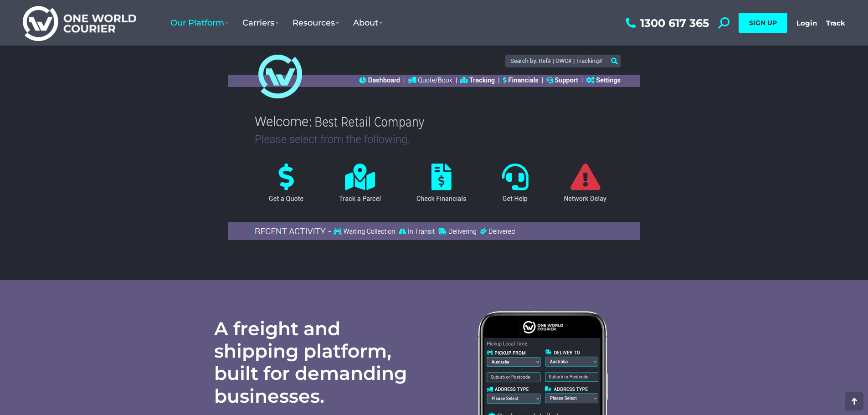  I want to click on span: Resources, so click(316, 23).